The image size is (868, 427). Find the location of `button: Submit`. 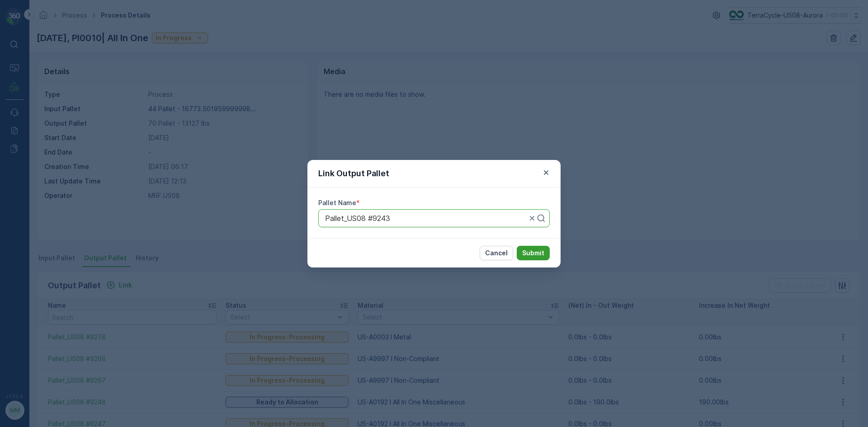

button: Submit is located at coordinates (533, 253).